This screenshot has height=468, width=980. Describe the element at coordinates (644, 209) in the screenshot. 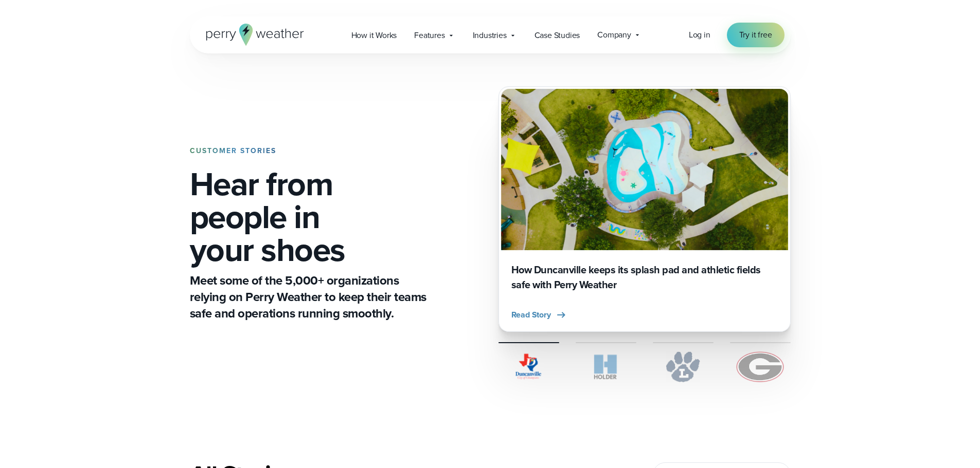

I see `div: 1 of 4` at that location.